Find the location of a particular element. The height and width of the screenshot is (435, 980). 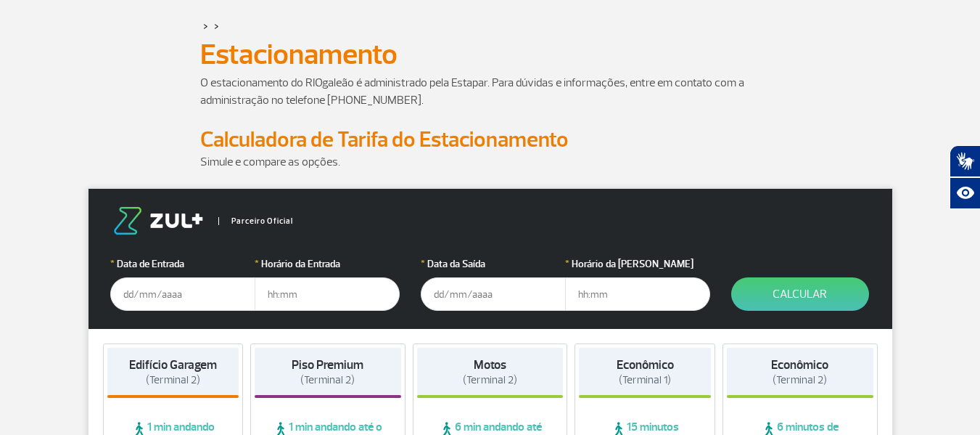

div: Plugin de acessibilidade da Hand Talk. is located at coordinates (965, 177).